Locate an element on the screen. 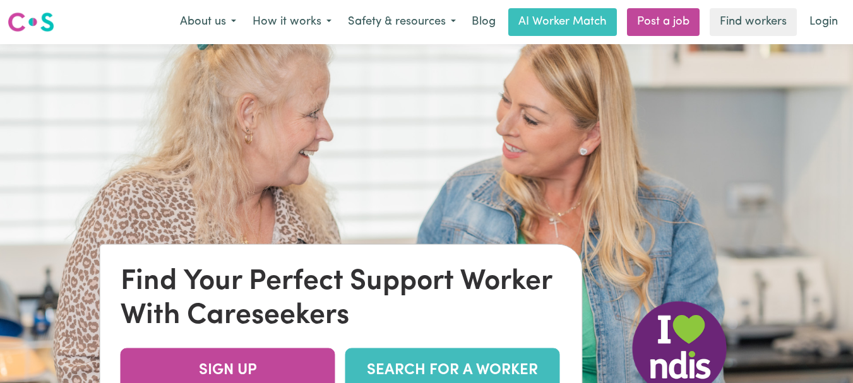 This screenshot has width=853, height=383. a: Blog is located at coordinates (484, 22).